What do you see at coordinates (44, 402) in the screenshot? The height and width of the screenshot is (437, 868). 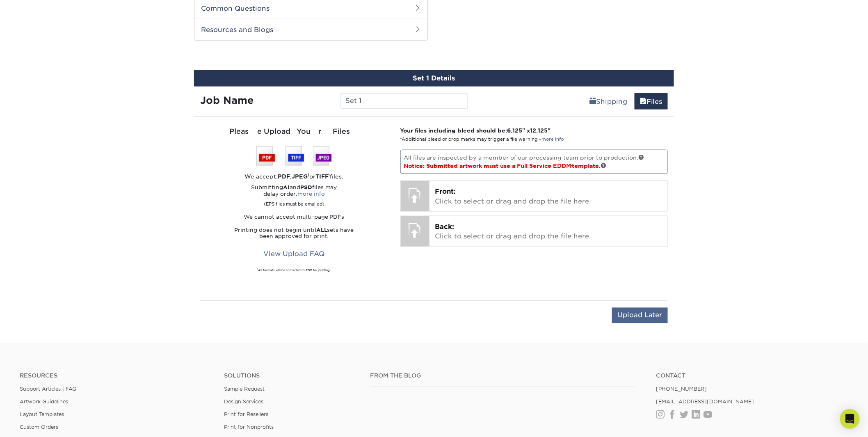 I see `a: Artwork Guidelines` at bounding box center [44, 402].